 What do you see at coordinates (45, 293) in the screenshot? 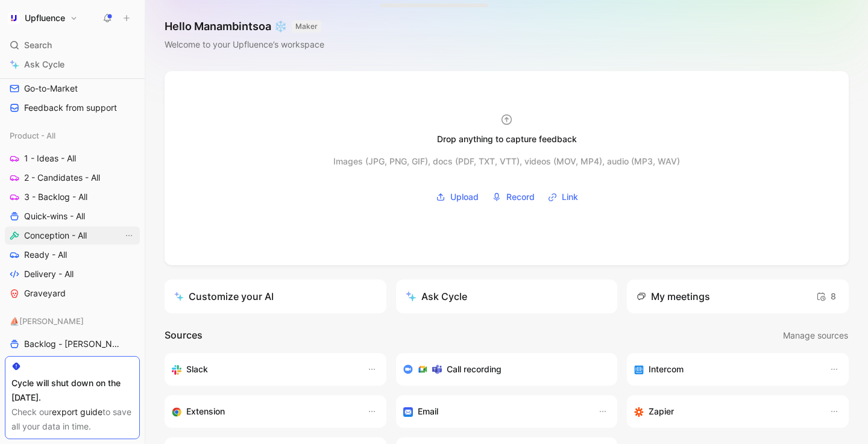
I see `span: Graveyard` at bounding box center [45, 293].